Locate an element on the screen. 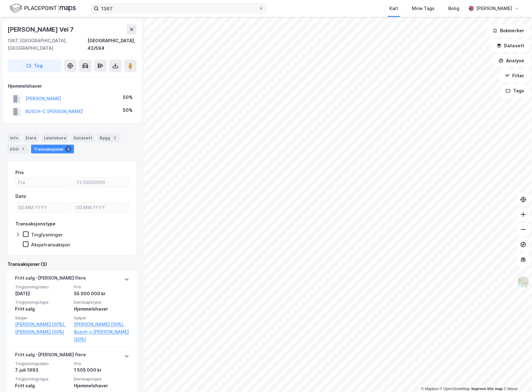 This screenshot has height=392, width=532. img: logo.f888ab2527a4732fd821a326f86c7f29.svg is located at coordinates (43, 8).